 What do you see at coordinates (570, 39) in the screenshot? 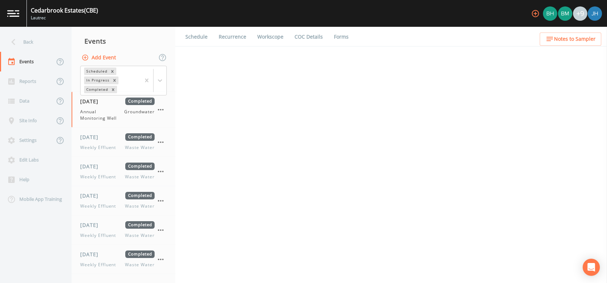
I see `button: Notes to Sampler` at bounding box center [570, 39].